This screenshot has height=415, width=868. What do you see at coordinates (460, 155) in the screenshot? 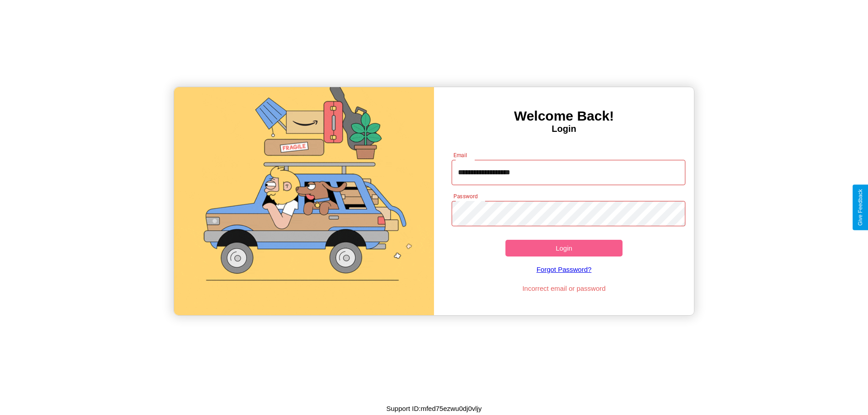
I see `label: Email` at bounding box center [460, 155].